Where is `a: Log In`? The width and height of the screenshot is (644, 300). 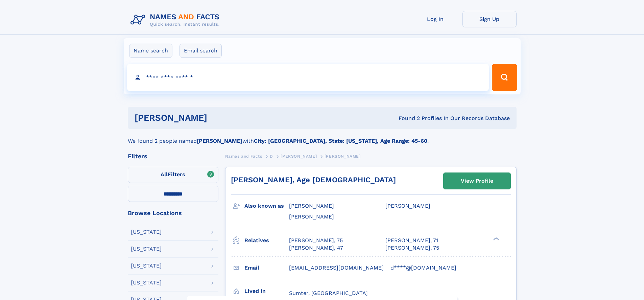 a: Log In is located at coordinates (435, 19).